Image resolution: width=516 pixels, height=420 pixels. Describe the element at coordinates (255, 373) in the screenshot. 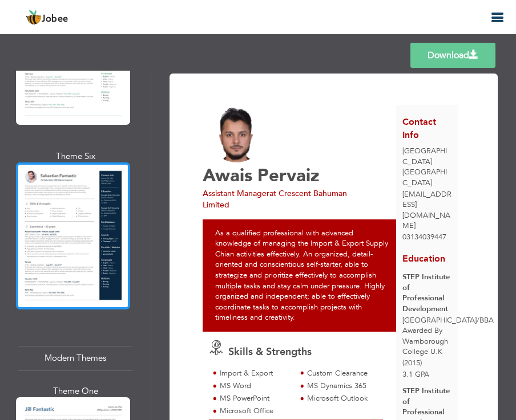

I see `div: Import & Export` at that location.